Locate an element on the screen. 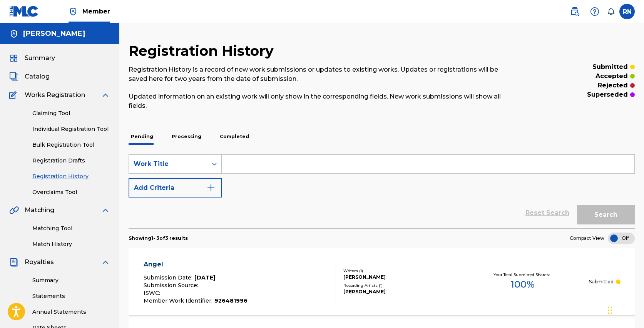  span: Summary is located at coordinates (40, 58).